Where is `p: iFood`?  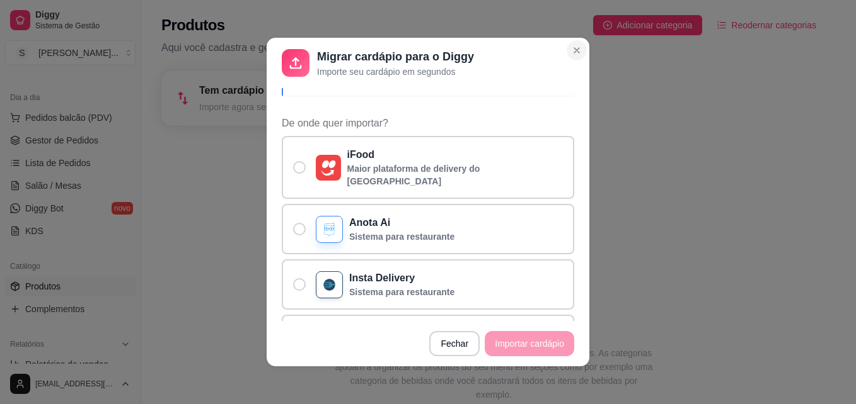
p: iFood is located at coordinates (455, 155).